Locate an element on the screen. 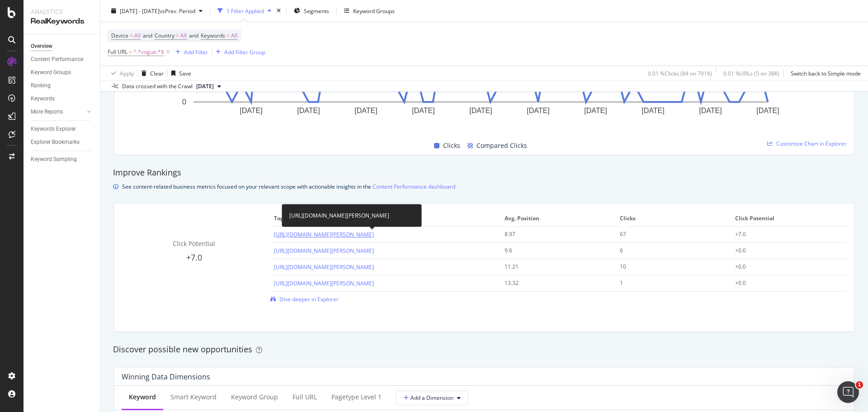  span: 2025 Aug. 11th is located at coordinates (205, 86).